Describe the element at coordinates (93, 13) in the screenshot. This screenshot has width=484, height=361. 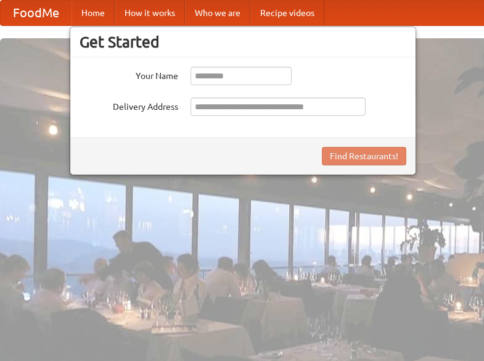
I see `a: Home` at that location.